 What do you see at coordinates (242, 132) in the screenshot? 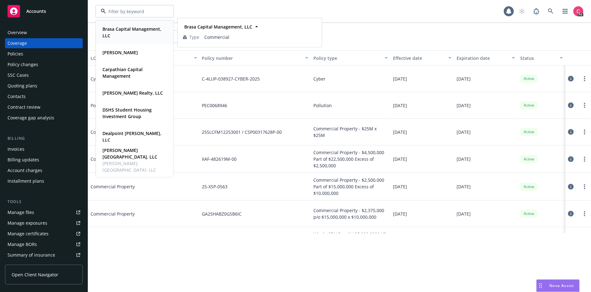
I see `span: 25SLCFM12253001 / CSP00317628P-00` at bounding box center [242, 132].